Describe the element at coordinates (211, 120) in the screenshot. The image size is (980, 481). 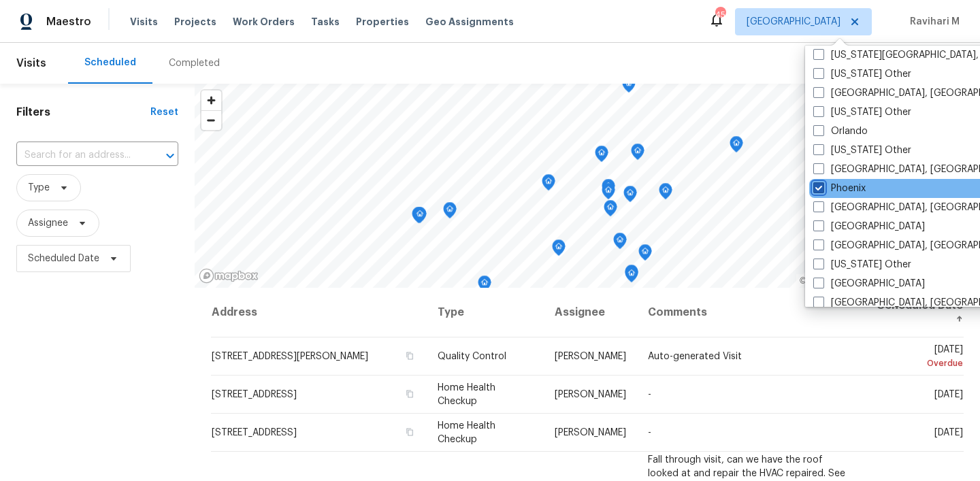
I see `button: Zoom out` at that location.